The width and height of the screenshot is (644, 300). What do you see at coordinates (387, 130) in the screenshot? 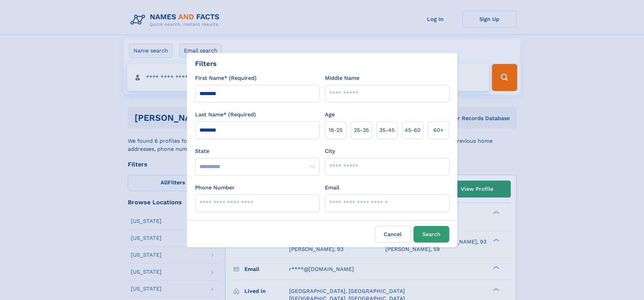
I see `span: 35‑45` at bounding box center [387, 130].